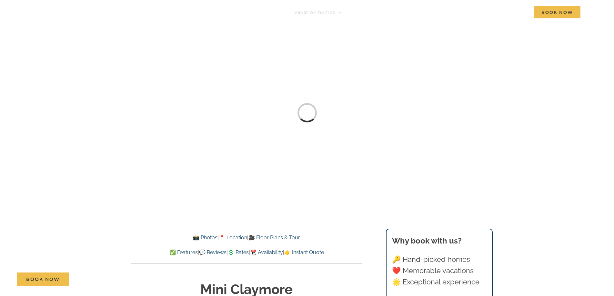  Describe the element at coordinates (372, 12) in the screenshot. I see `span: Things to do` at that location.